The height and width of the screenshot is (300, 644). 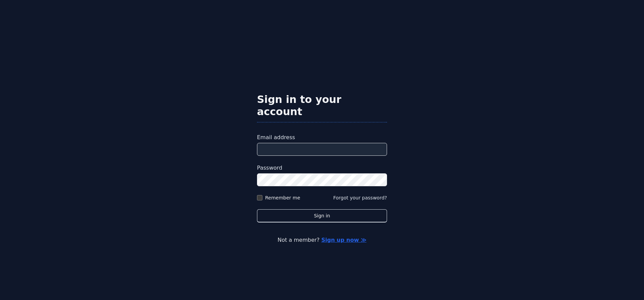 I want to click on button: Sign in, so click(x=322, y=216).